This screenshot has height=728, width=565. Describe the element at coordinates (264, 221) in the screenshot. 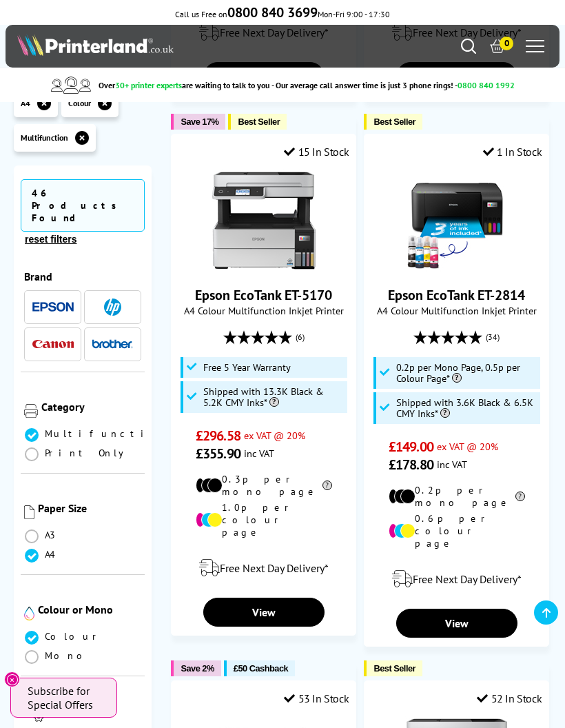

I see `img: Epson EcoTank ET-5170` at that location.